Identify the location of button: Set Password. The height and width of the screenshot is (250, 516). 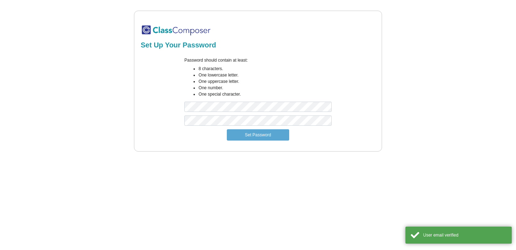
(258, 135).